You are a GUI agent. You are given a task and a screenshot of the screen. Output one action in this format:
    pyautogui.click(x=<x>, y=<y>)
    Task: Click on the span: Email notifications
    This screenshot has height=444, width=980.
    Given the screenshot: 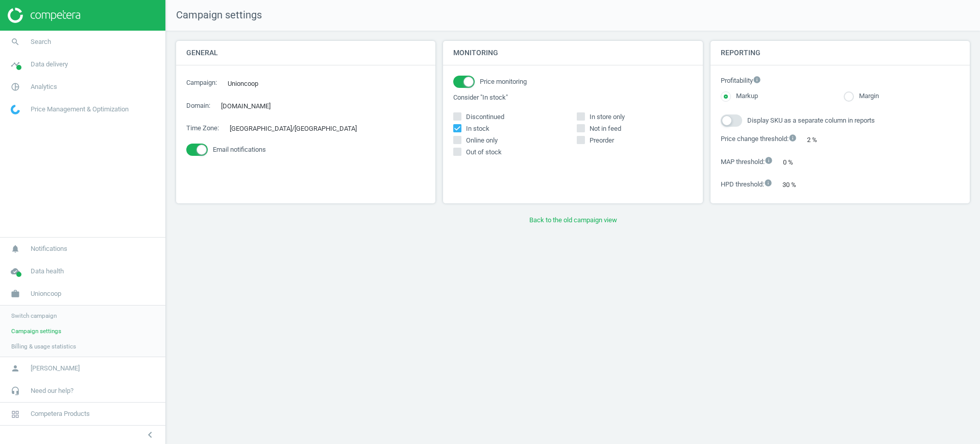 What is the action you would take?
    pyautogui.click(x=239, y=150)
    